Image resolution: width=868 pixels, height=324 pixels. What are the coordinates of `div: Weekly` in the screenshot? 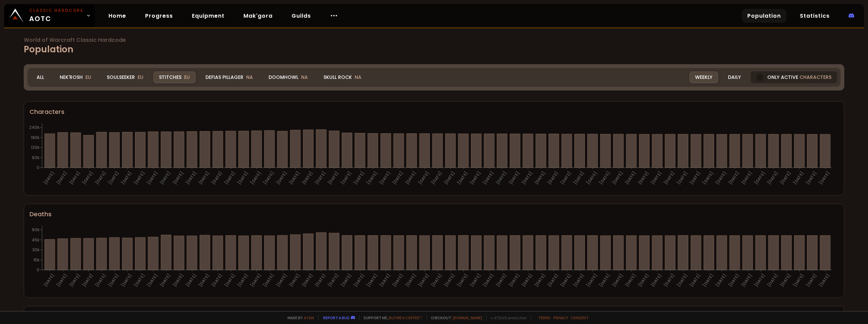 It's located at (703, 77).